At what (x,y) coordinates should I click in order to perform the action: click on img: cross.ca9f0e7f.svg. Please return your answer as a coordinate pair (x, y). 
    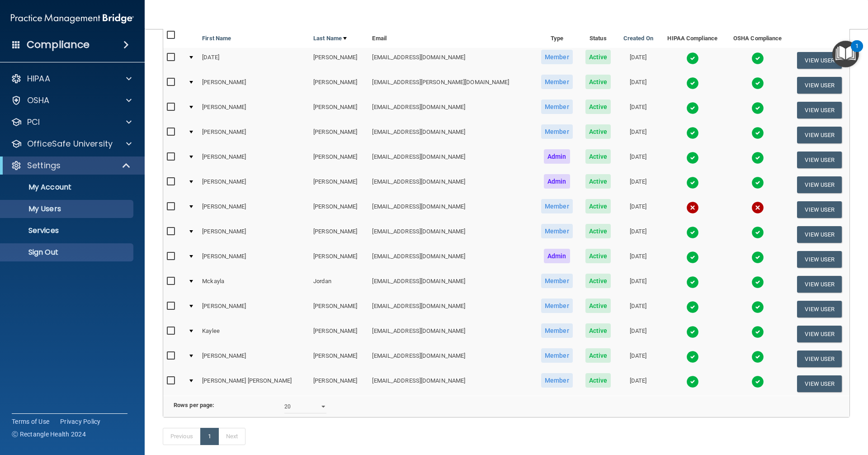
    Looking at the image, I should click on (693, 208).